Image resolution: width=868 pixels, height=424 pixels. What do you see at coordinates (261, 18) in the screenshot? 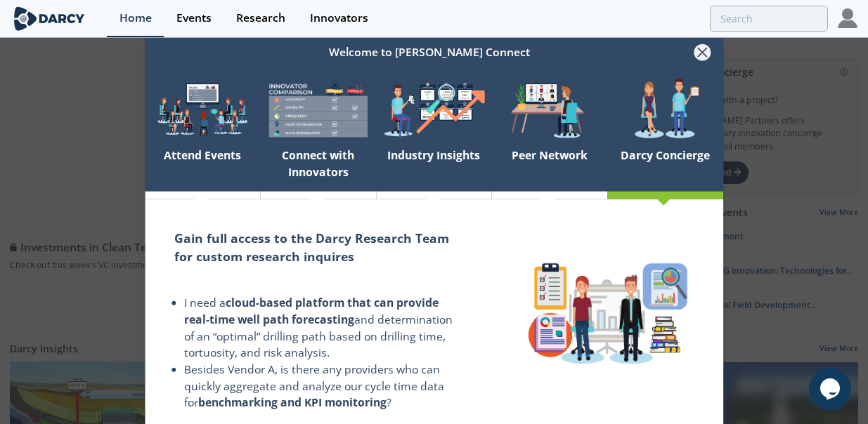
I see `div: Research` at bounding box center [261, 18].